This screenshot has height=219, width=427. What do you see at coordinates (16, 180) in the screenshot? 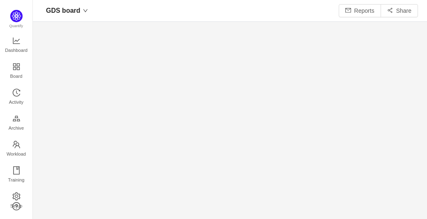
I see `span: Training` at bounding box center [16, 180].